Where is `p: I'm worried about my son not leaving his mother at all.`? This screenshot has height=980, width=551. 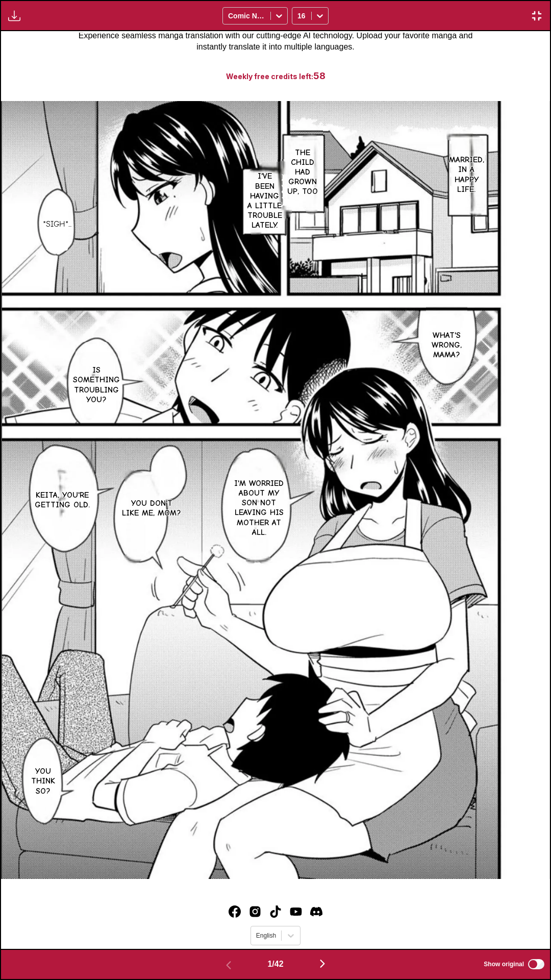
p: I'm worried about my son not leaving his mother at all. is located at coordinates (258, 508).